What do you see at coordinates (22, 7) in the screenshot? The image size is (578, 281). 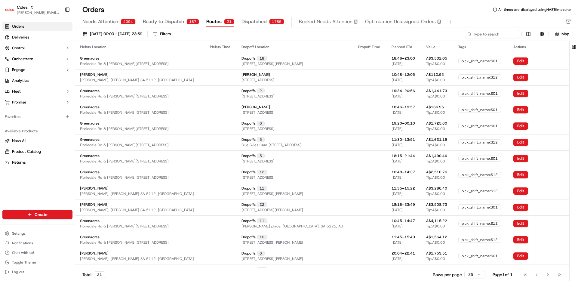 I see `span: Coles` at bounding box center [22, 7].